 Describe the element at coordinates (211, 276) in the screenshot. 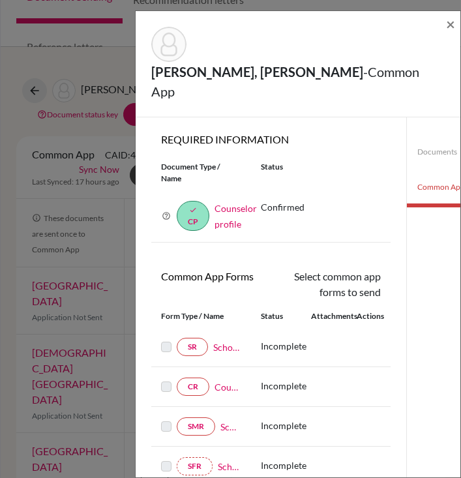

I see `h6: Common App Forms` at that location.